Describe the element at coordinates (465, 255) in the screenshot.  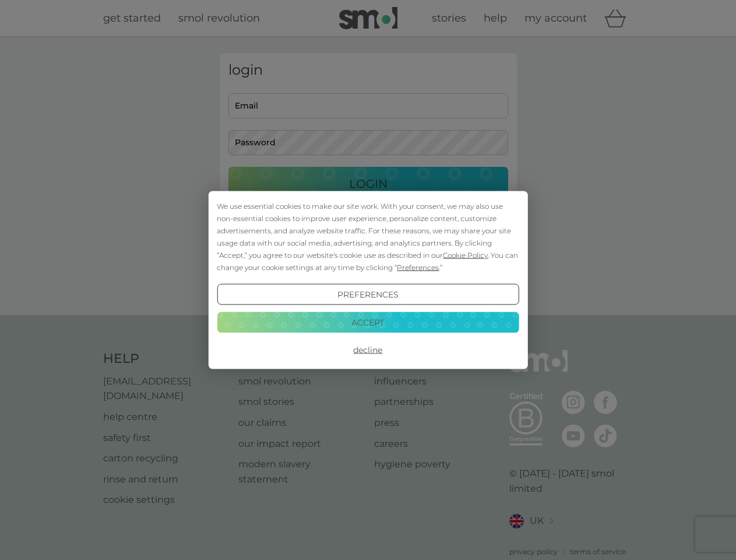
I see `span: Cookie Policy` at that location.